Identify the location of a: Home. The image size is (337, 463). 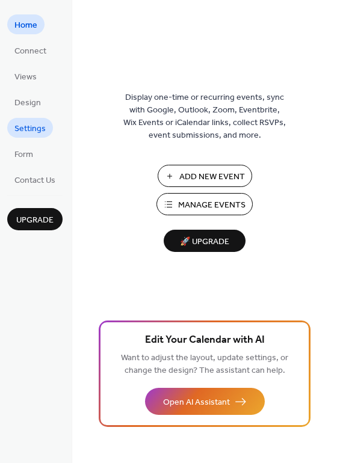
(26, 24).